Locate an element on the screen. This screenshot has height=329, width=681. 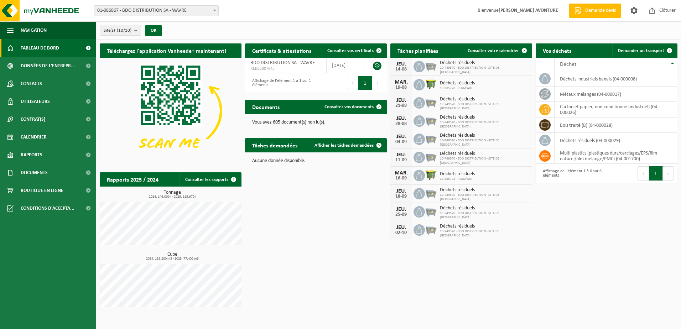
div: 02-10 is located at coordinates (401, 233).